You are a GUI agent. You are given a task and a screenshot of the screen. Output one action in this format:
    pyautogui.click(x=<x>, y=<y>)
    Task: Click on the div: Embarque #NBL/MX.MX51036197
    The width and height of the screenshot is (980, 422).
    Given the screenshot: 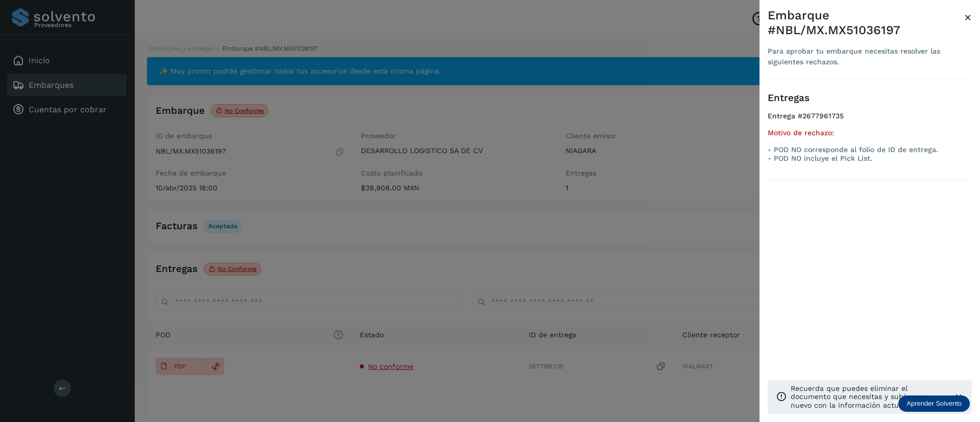 What is the action you would take?
    pyautogui.click(x=866, y=23)
    